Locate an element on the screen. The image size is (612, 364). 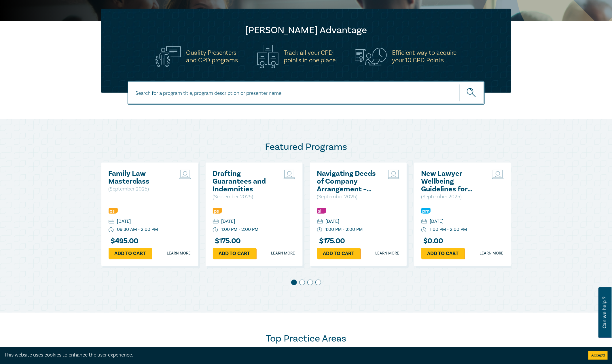
input: Search for a program title, program description or presenter name is located at coordinates (306, 93).